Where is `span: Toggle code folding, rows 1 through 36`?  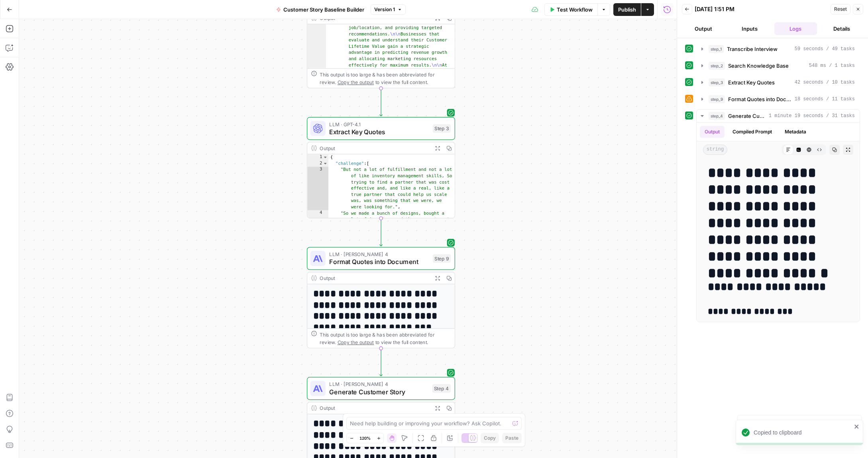
span: Toggle code folding, rows 1 through 36 is located at coordinates (326, 157).